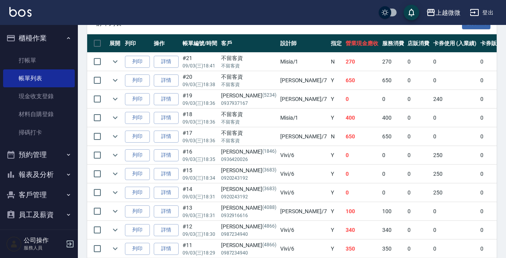  I want to click on a: 材料自購登錄, so click(39, 114).